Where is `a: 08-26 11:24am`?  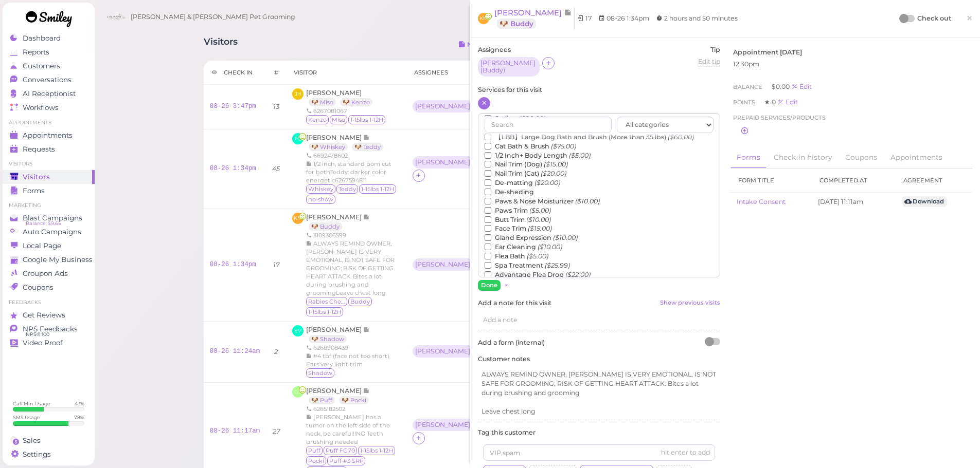 a: 08-26 11:24am is located at coordinates (235, 352).